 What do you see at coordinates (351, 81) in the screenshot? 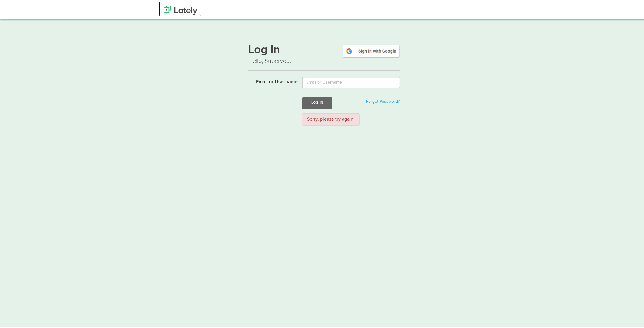
I see `input: Email or Username` at bounding box center [351, 81].